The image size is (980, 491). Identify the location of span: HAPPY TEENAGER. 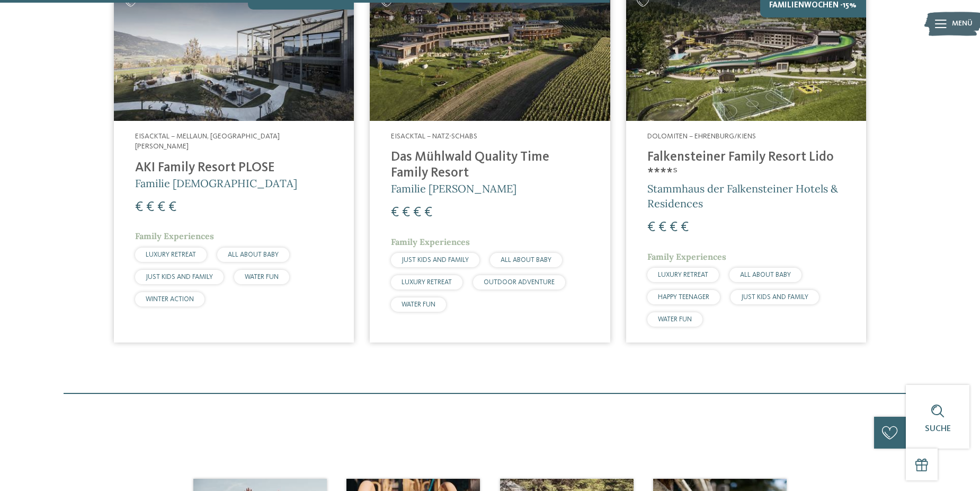
(683, 297).